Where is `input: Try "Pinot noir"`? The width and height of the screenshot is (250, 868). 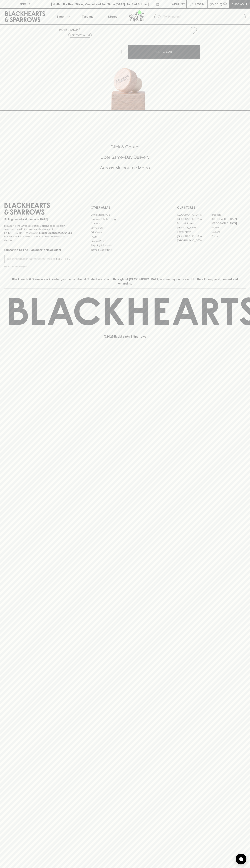
input: Try "Pinot noir" is located at coordinates (203, 17).